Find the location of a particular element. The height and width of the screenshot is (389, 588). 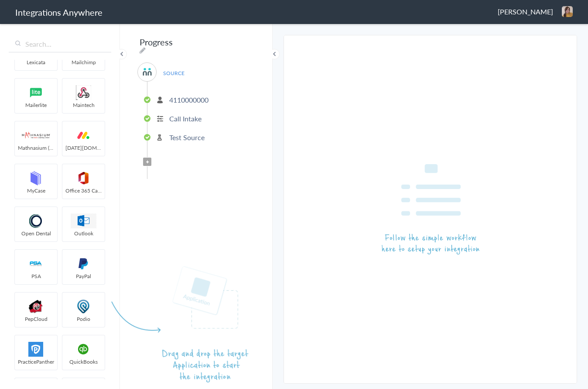

img: pepcloud.png is located at coordinates (36, 306).